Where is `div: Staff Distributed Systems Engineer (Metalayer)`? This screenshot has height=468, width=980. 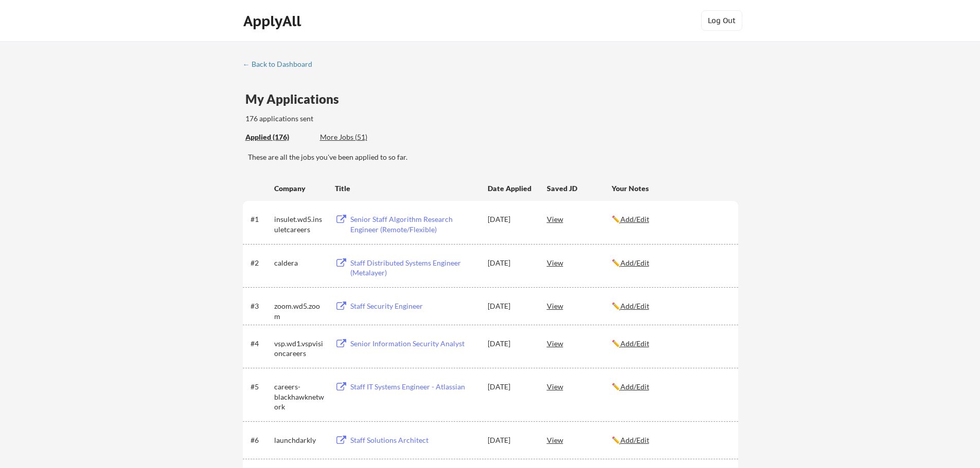 div: Staff Distributed Systems Engineer (Metalayer) is located at coordinates (414, 268).